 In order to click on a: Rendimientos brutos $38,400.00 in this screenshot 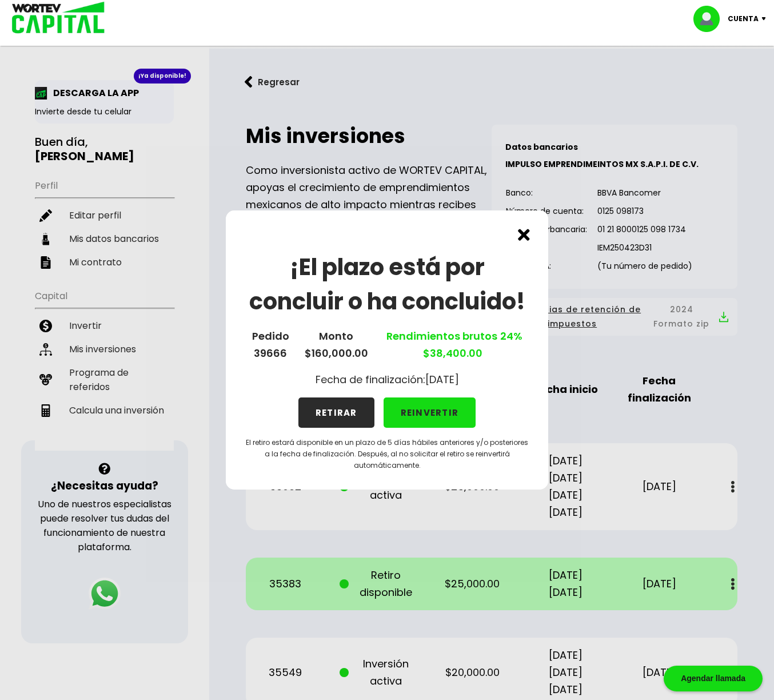, I will do `click(453, 345)`.